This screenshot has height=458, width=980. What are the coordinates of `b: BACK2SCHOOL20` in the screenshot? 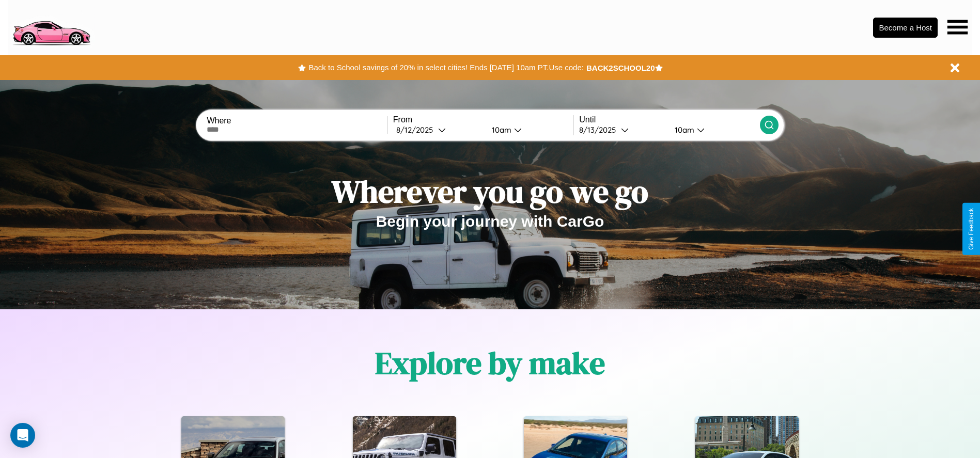 It's located at (620, 67).